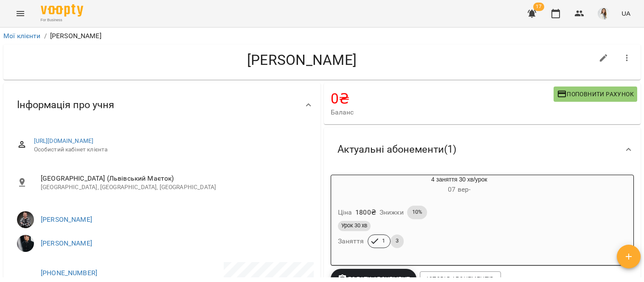  Describe the element at coordinates (442, 99) in the screenshot. I see `h4: 0 ₴` at that location.